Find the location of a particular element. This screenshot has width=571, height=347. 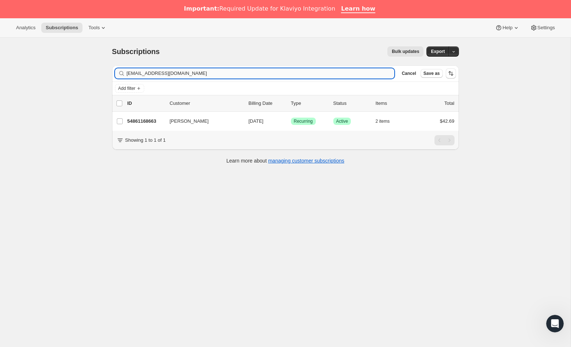

button: Save as is located at coordinates (431, 73).